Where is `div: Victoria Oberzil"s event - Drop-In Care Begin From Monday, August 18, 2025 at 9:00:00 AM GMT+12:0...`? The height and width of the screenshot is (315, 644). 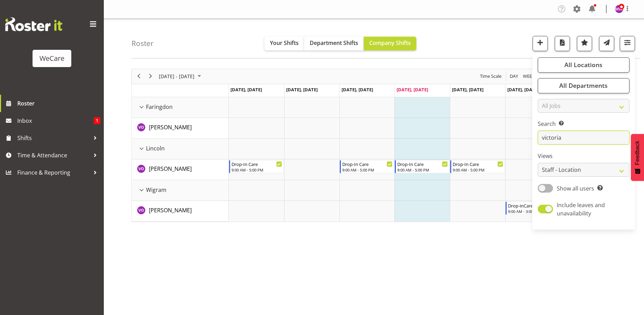
div: Victoria Oberzil"s event - Drop-In Care Begin From Monday, August 18, 2025 at 9:00:00 AM GMT+12:0... is located at coordinates (257, 167).